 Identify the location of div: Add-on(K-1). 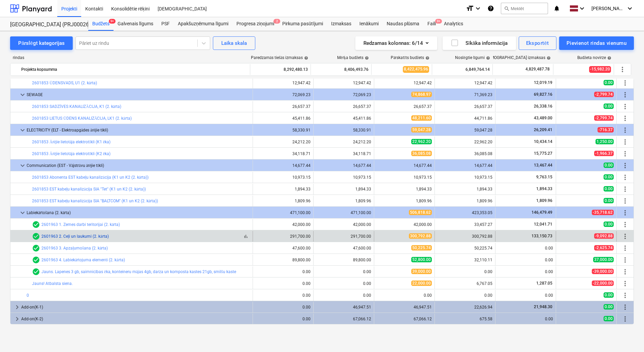
(136, 307).